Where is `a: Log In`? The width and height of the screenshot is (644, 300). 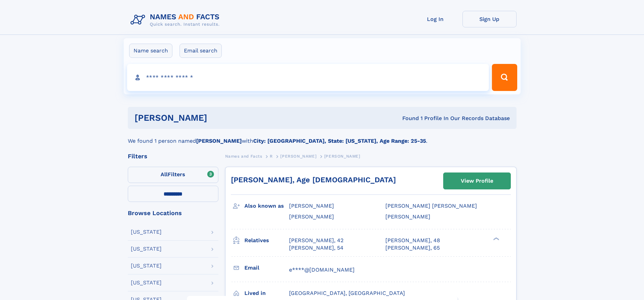 a: Log In is located at coordinates (435, 19).